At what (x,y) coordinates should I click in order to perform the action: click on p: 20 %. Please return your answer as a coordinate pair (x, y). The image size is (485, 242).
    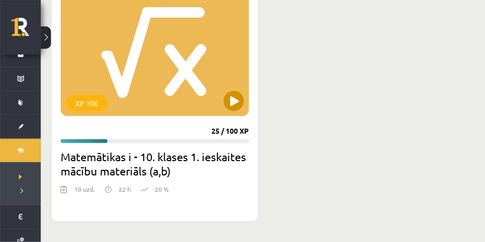
    Looking at the image, I should click on (161, 190).